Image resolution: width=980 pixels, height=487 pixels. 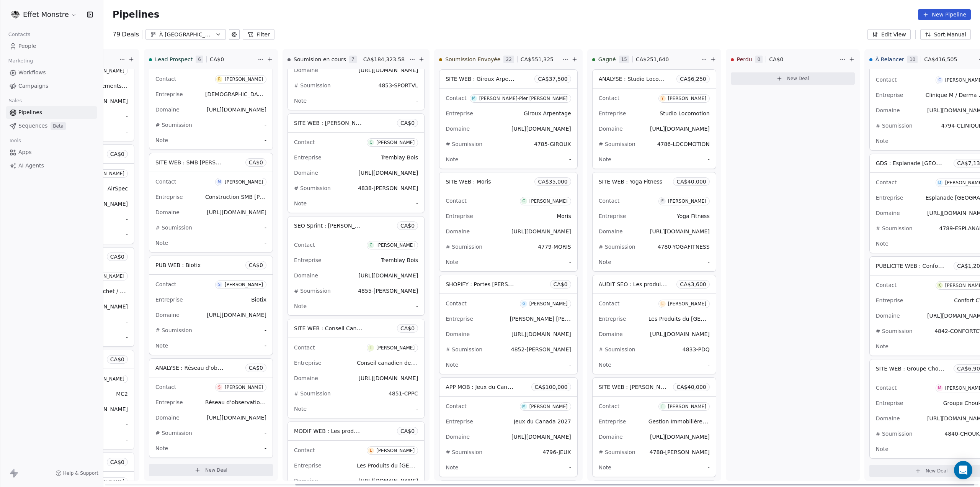 I want to click on div: G, so click(x=524, y=201).